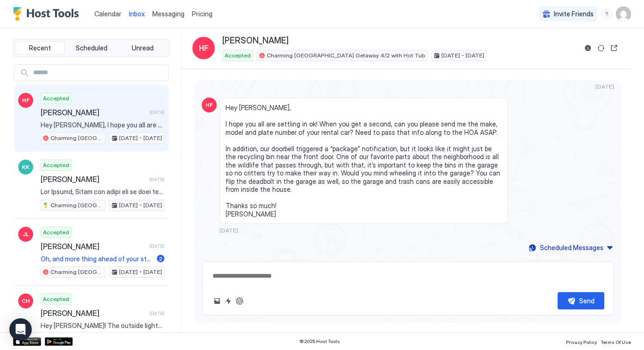 The image size is (644, 350). Describe the element at coordinates (137, 13) in the screenshot. I see `a: Inbox` at that location.